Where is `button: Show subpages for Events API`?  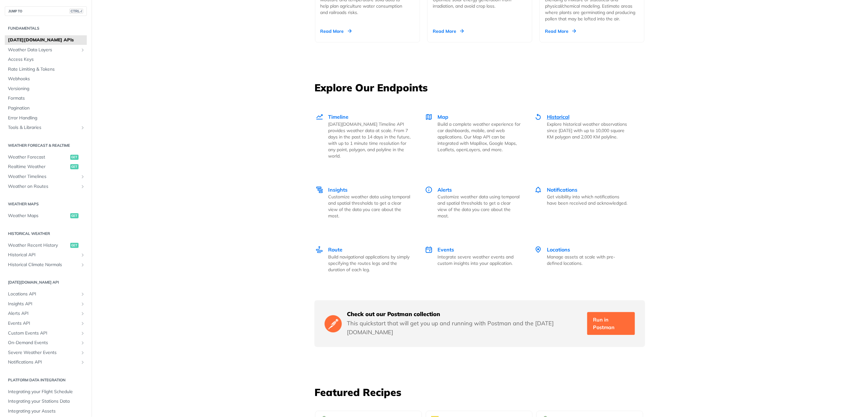
button: Show subpages for Events API is located at coordinates (83, 323).